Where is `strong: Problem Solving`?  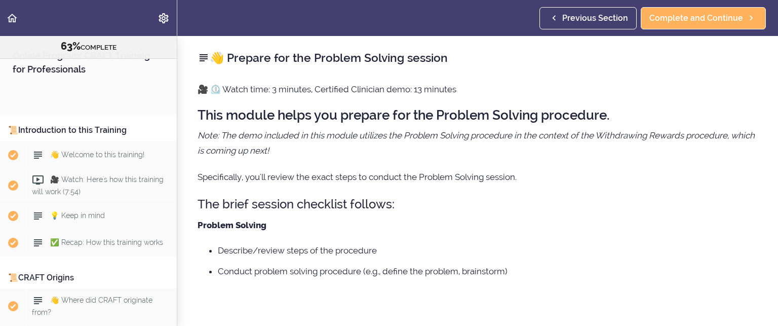
strong: Problem Solving is located at coordinates (232, 225).